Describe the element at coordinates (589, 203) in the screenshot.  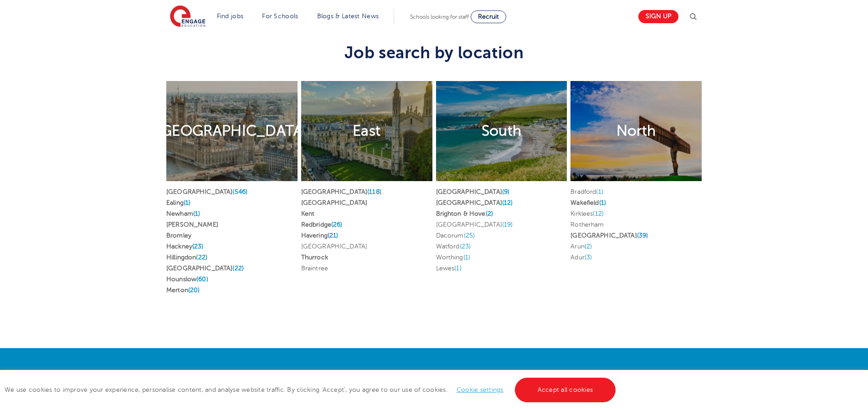
I see `a: Wakefield(1)` at that location.